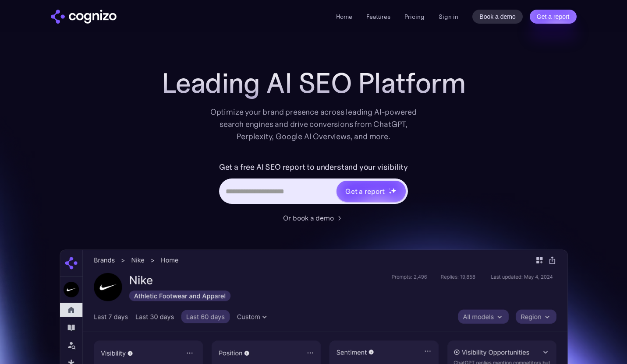  I want to click on label: Get a free AI SEO report to understand your visibility, so click(314, 167).